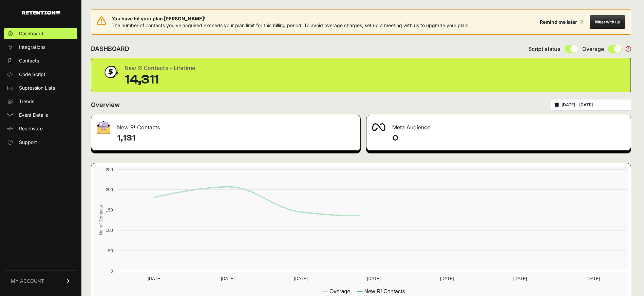  What do you see at coordinates (339, 291) in the screenshot?
I see `text: Overage` at bounding box center [339, 291].